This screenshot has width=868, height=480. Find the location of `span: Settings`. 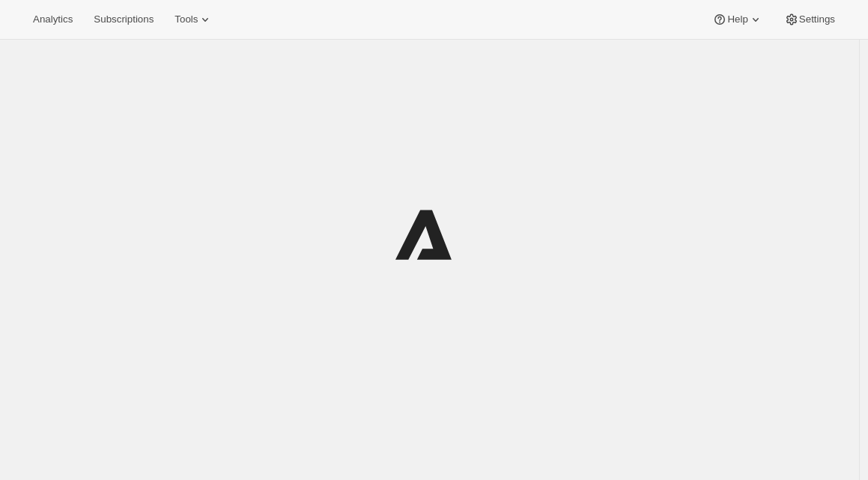

span: Settings is located at coordinates (817, 19).